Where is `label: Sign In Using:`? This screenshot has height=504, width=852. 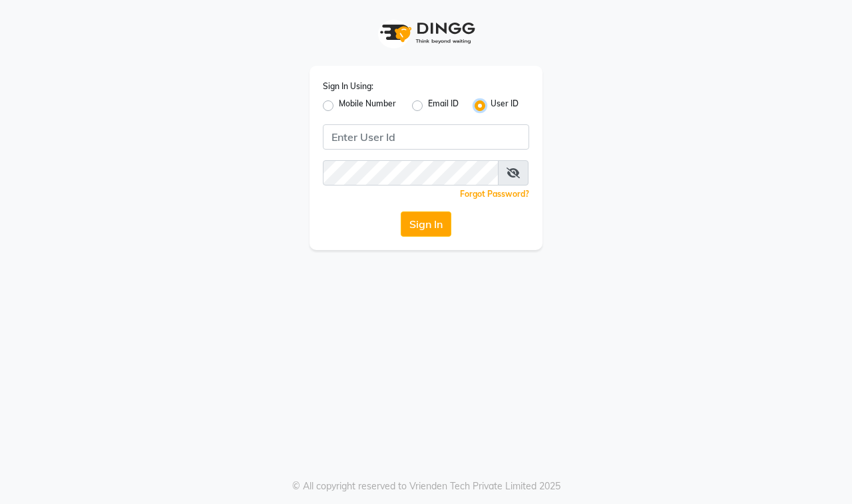
label: Sign In Using: is located at coordinates (348, 87).